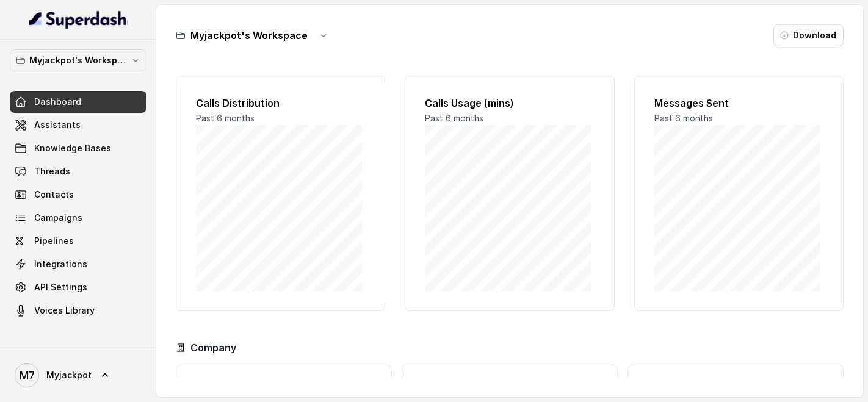 The height and width of the screenshot is (402, 868). Describe the element at coordinates (509, 382) in the screenshot. I see `h3: Messages` at that location.